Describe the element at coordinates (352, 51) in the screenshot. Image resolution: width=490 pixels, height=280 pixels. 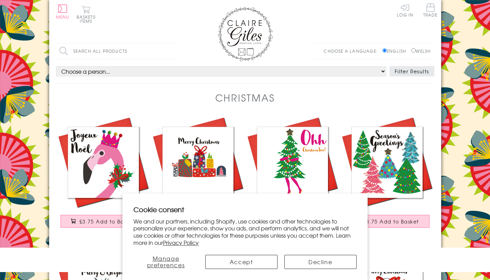
I see `p: Choose a language:` at that location.